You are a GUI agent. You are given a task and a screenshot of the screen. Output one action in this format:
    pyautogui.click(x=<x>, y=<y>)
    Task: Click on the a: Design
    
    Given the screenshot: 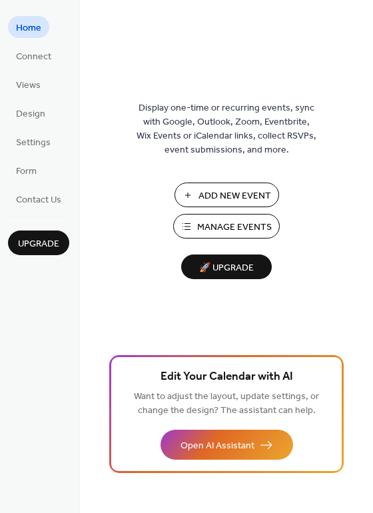 What is the action you would take?
    pyautogui.click(x=31, y=113)
    